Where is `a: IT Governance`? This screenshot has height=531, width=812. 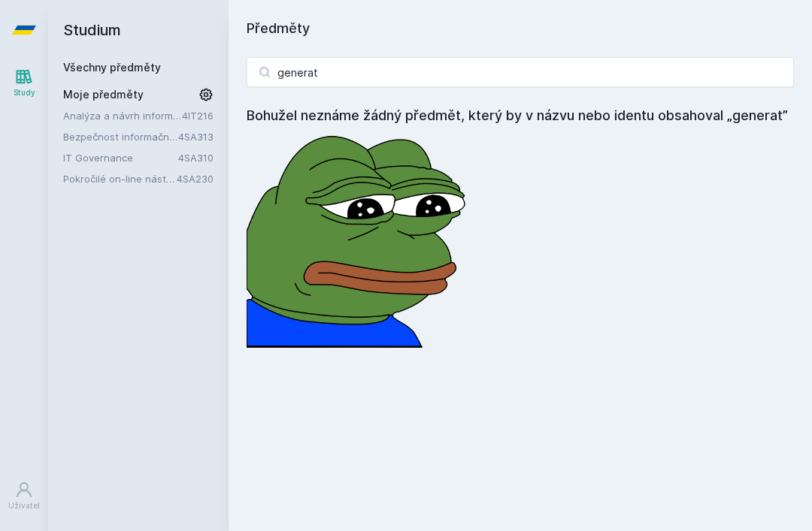
a: IT Governance is located at coordinates (120, 157).